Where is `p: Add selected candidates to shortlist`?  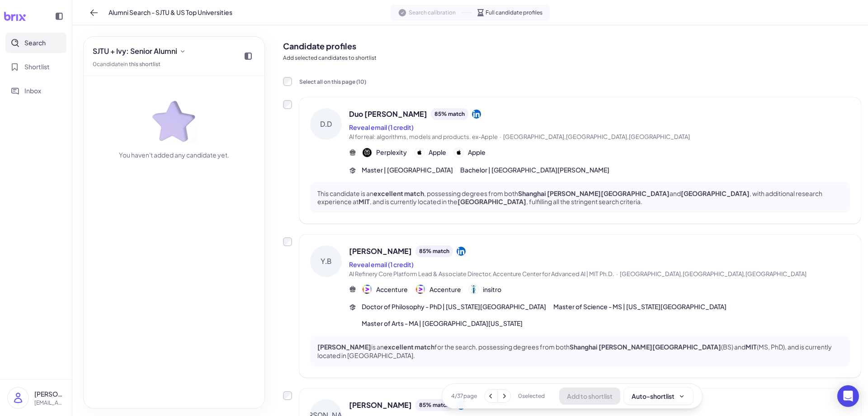
p: Add selected candidates to shortlist is located at coordinates (572, 58).